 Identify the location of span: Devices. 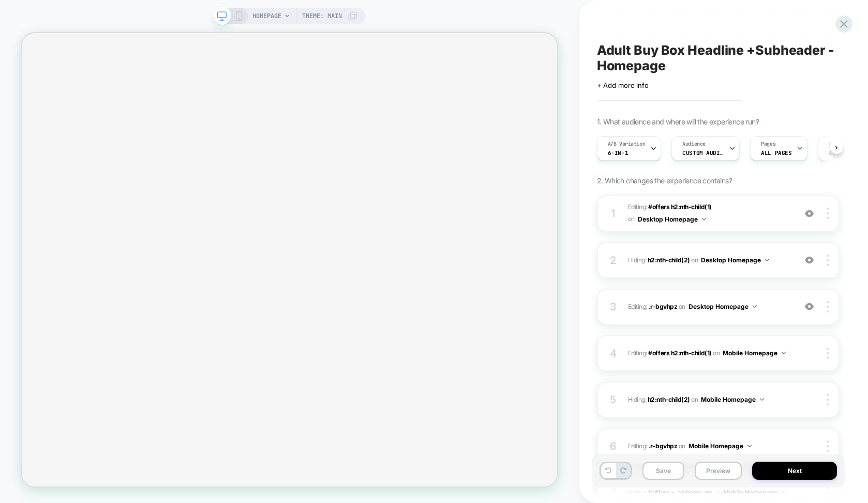
(838, 144).